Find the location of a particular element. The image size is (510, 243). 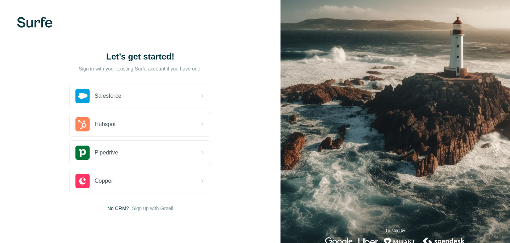

span: Hubspot is located at coordinates (105, 124).